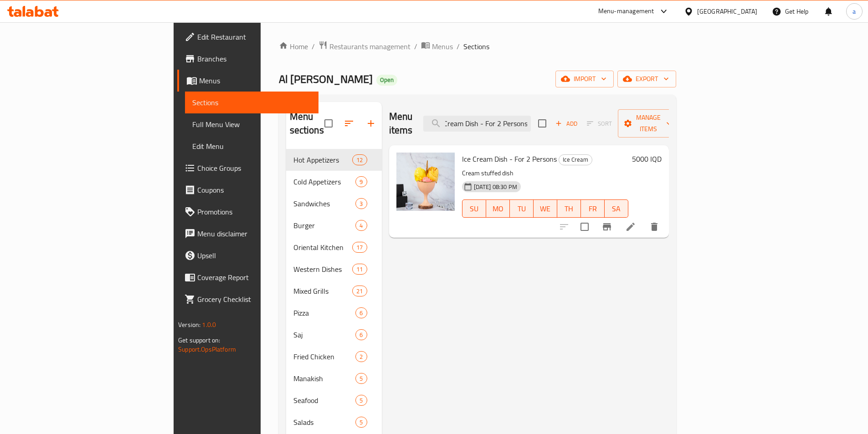 The height and width of the screenshot is (434, 868). Describe the element at coordinates (333, 225) in the screenshot. I see `div: Burger4` at that location.